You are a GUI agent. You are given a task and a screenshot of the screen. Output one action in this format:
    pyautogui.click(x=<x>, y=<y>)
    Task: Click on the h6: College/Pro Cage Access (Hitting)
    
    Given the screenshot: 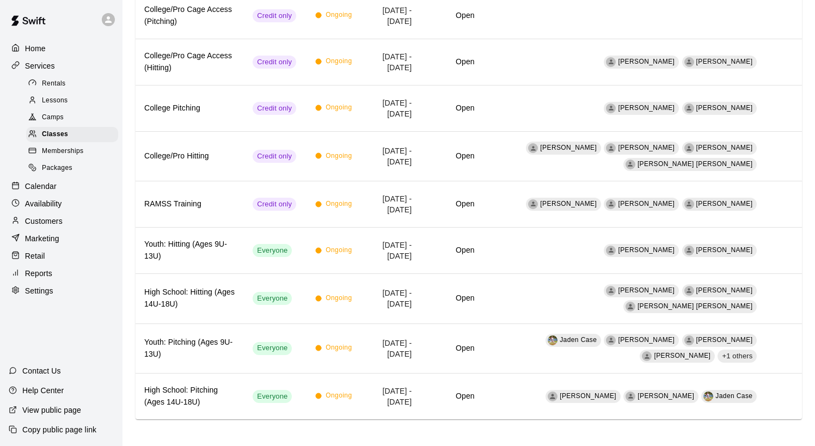 What is the action you would take?
    pyautogui.click(x=189, y=62)
    